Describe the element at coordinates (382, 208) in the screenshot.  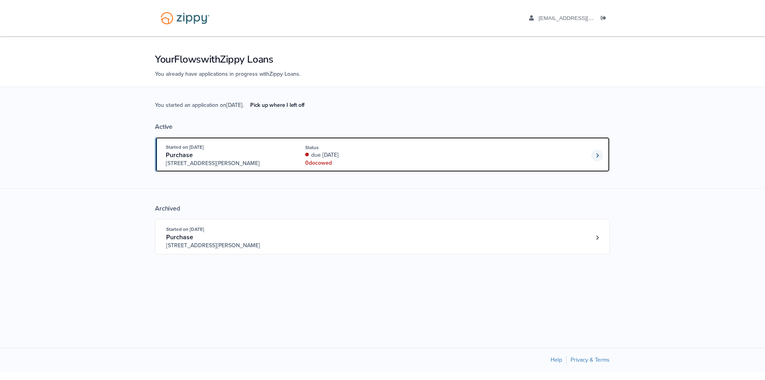
I see `div: Archived` at that location.